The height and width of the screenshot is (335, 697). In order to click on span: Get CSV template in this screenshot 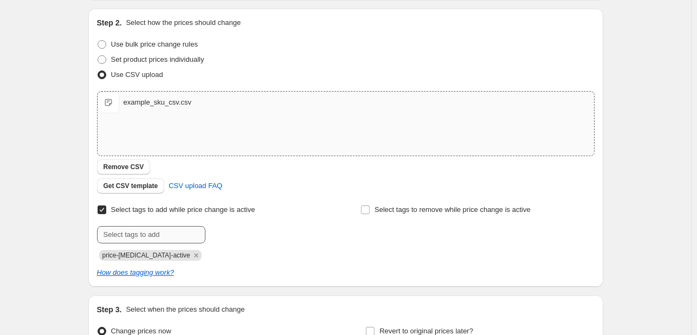, I will do `click(131, 186)`.